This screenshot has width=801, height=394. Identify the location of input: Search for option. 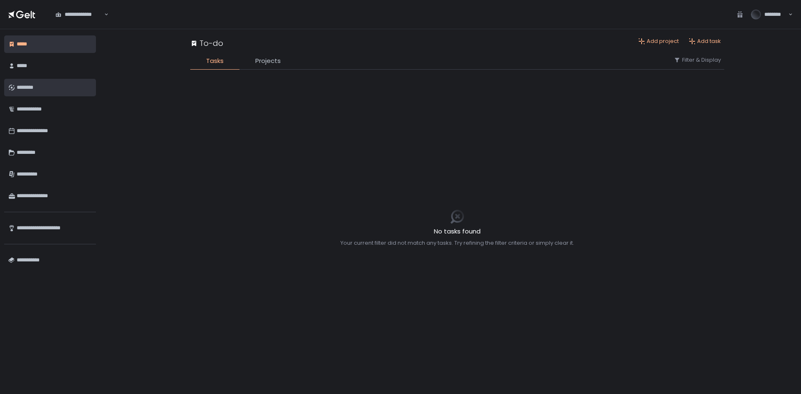
(103, 15).